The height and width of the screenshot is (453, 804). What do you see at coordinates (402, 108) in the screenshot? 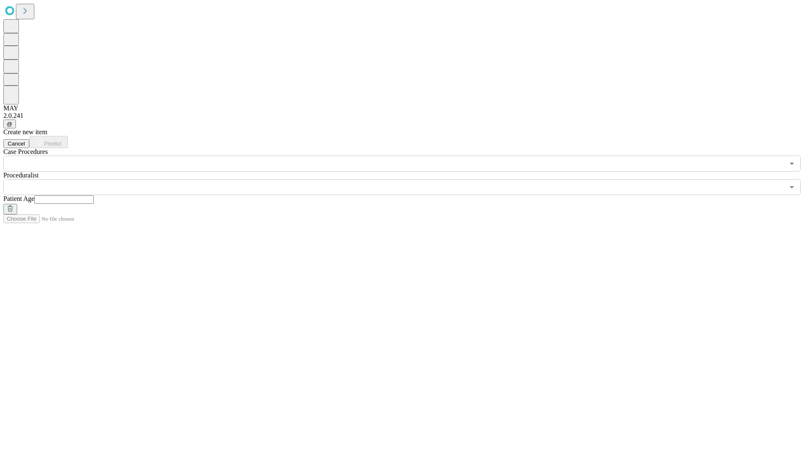
I see `div: MAY` at bounding box center [402, 108].